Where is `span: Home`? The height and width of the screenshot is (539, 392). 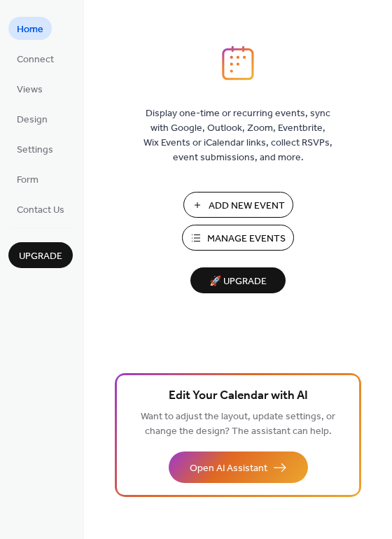
span: Home is located at coordinates (30, 29).